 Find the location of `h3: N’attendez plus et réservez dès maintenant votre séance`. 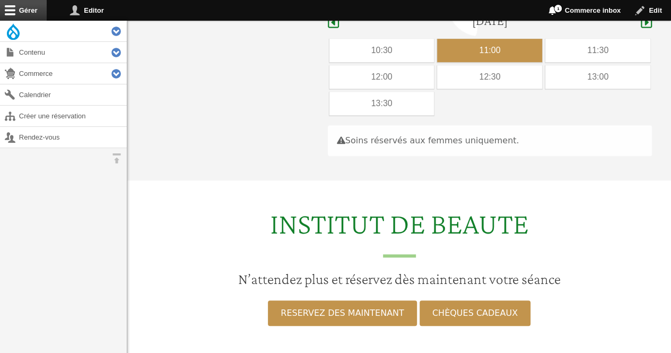

h3: N’attendez plus et réservez dès maintenant votre séance is located at coordinates (399, 279).